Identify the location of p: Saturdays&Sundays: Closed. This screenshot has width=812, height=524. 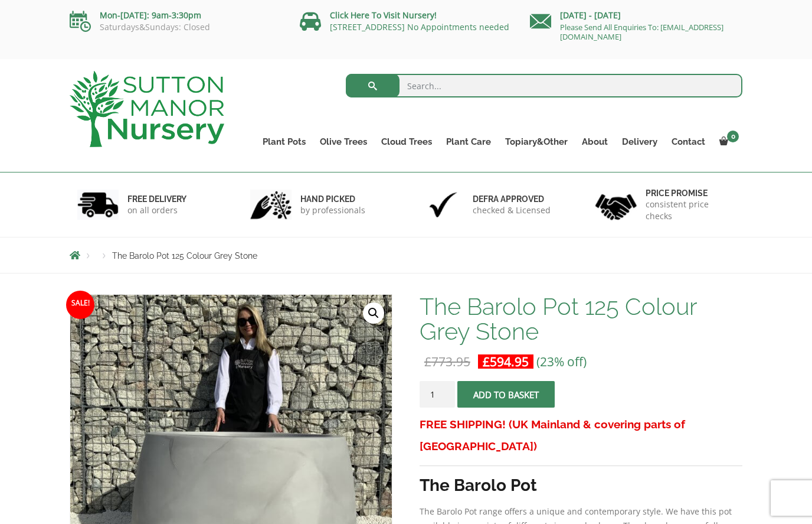
(176, 28).